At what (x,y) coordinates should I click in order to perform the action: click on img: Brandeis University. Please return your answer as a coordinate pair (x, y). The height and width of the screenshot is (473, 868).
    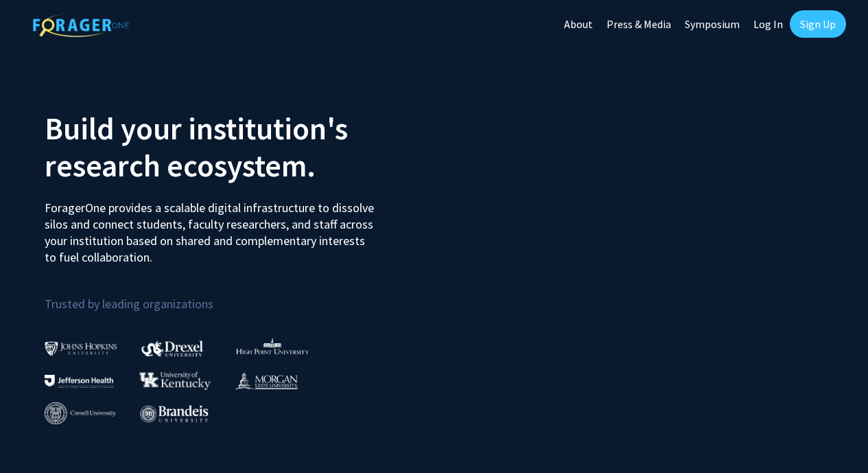
    Looking at the image, I should click on (175, 413).